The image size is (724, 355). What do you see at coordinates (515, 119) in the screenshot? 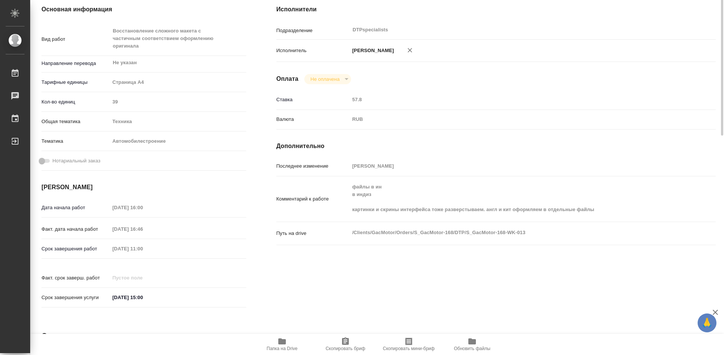
I see `div: RUB` at bounding box center [515, 119].